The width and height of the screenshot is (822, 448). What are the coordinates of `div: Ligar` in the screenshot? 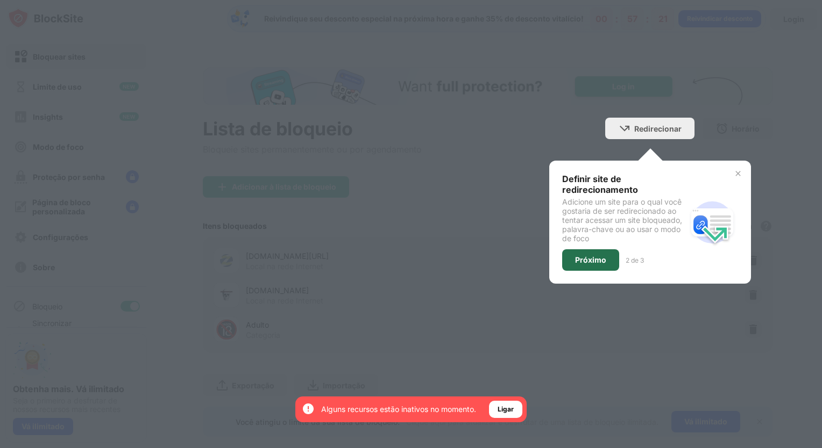 It's located at (505, 410).